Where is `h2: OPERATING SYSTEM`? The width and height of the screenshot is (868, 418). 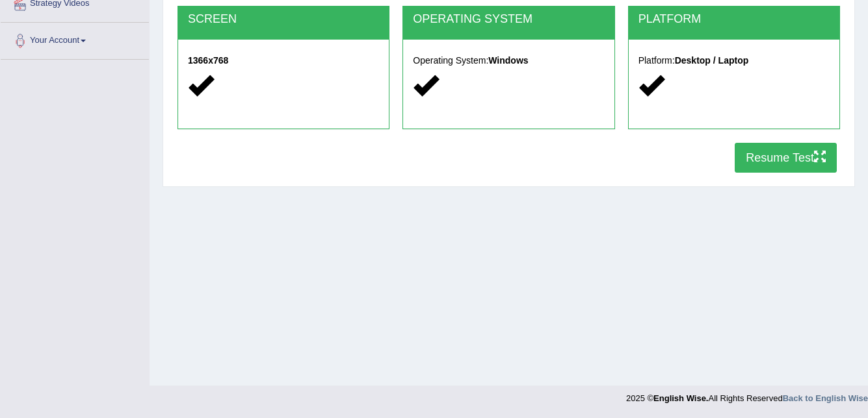 h2: OPERATING SYSTEM is located at coordinates (508, 20).